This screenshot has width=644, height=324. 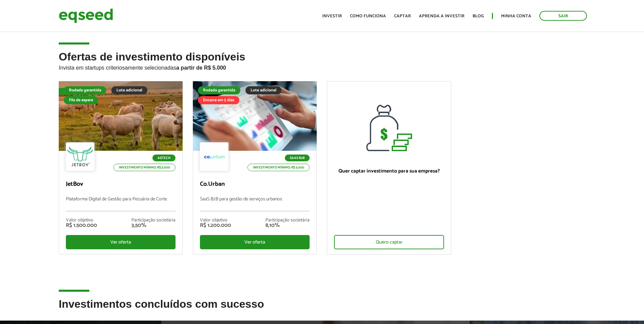 I want to click on a: Como funciona, so click(x=368, y=16).